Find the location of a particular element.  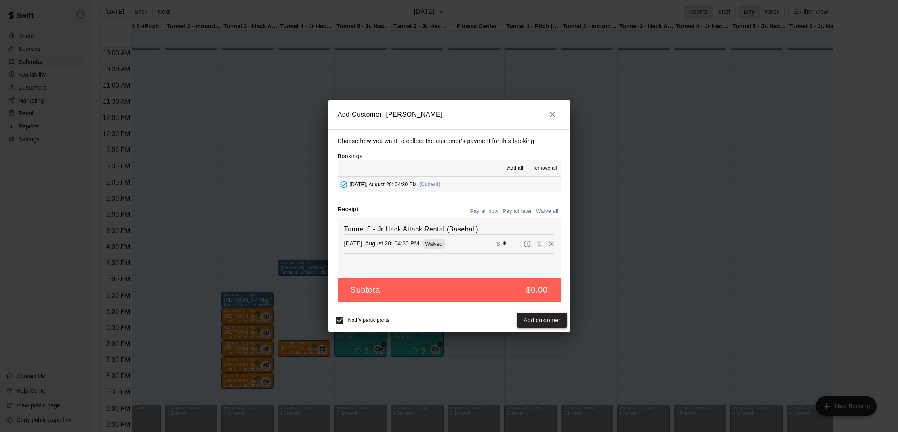

button: Remove is located at coordinates (552, 244).